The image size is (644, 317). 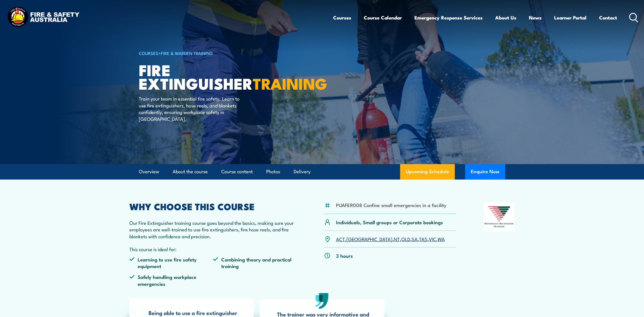 I want to click on a: Photos, so click(x=273, y=171).